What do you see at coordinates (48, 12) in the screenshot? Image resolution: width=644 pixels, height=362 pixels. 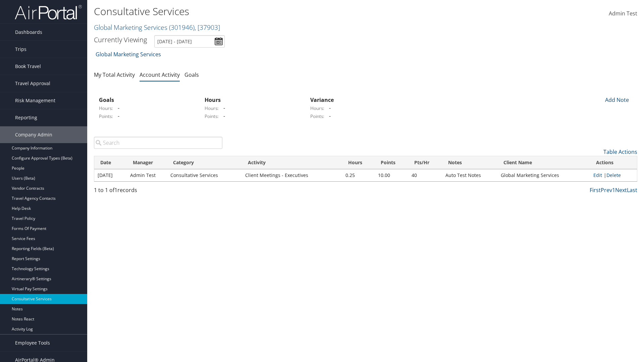 I see `img: airportal-logo.png` at bounding box center [48, 12].